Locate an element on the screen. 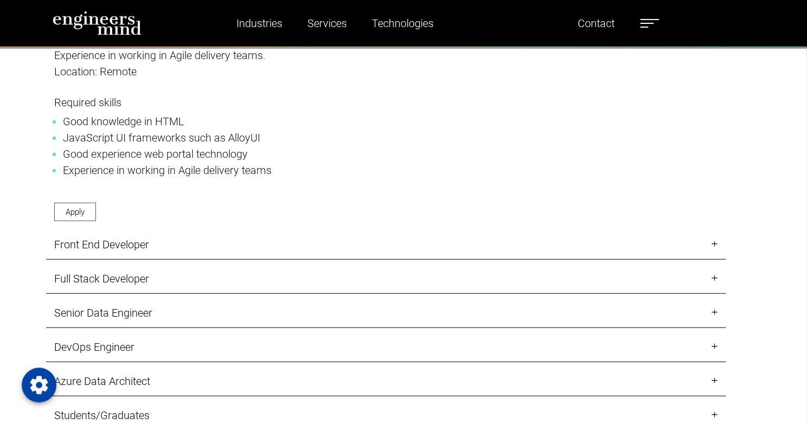 This screenshot has width=807, height=424. li: Good experience web portal technology is located at coordinates (386, 154).